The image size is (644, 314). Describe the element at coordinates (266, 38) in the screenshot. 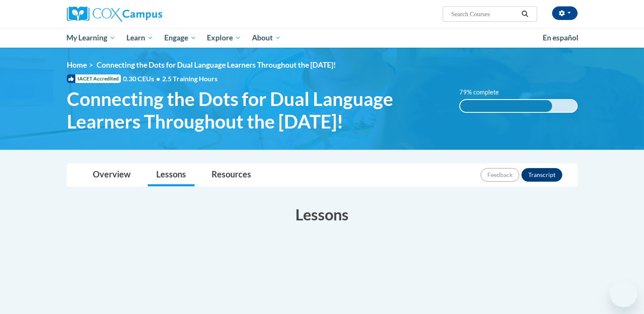

I see `span: About` at that location.